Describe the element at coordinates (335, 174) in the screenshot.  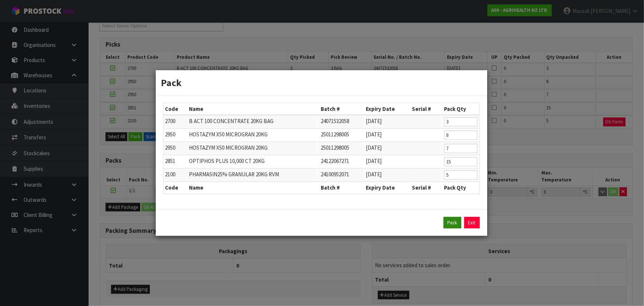
I see `span: 24100952071` at that location.